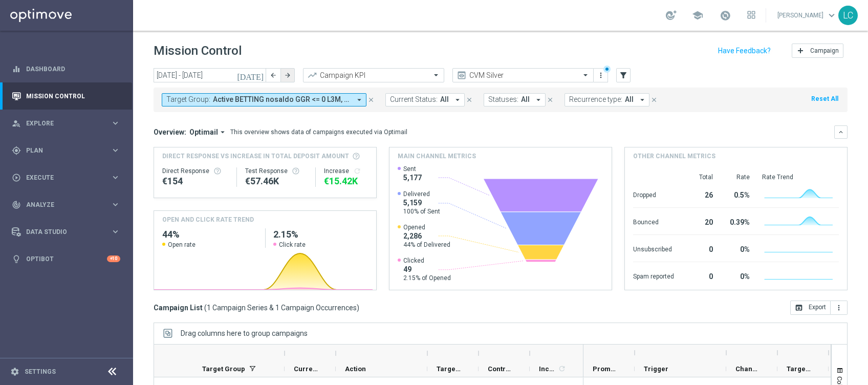  What do you see at coordinates (699, 275) in the screenshot?
I see `div: 0` at bounding box center [699, 275].